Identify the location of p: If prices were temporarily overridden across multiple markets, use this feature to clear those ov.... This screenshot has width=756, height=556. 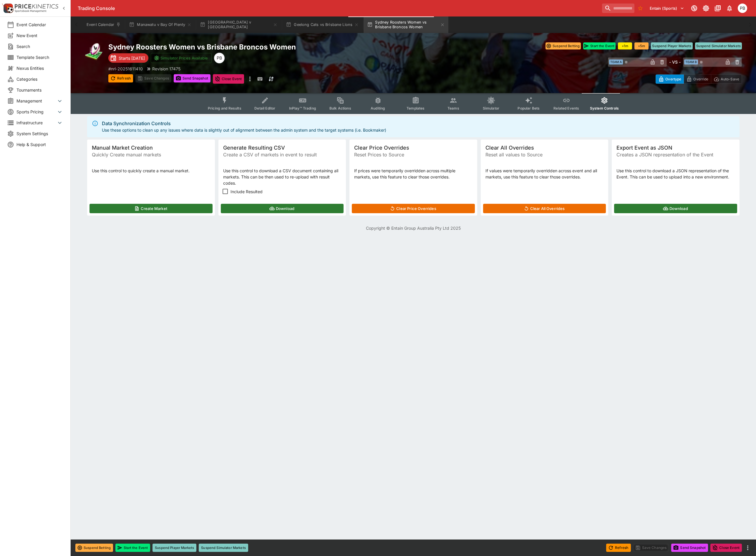
(413, 174).